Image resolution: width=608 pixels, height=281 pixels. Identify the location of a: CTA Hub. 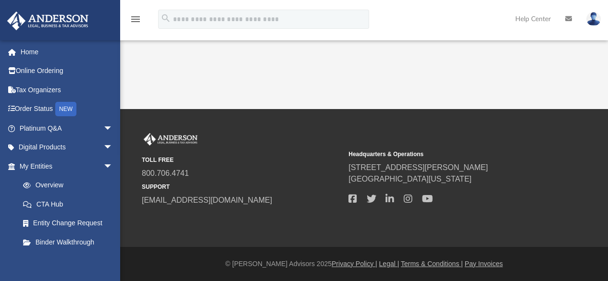
(70, 204).